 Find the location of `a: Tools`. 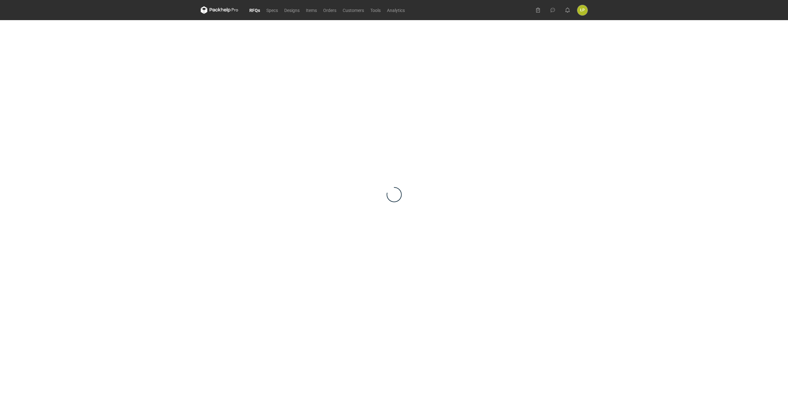

a: Tools is located at coordinates (375, 10).